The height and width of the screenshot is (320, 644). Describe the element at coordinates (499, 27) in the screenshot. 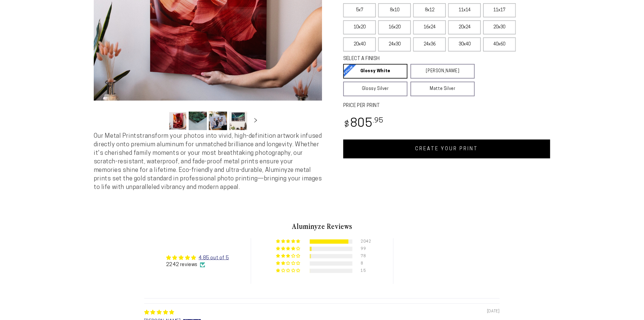

I see `label: 20x30` at that location.